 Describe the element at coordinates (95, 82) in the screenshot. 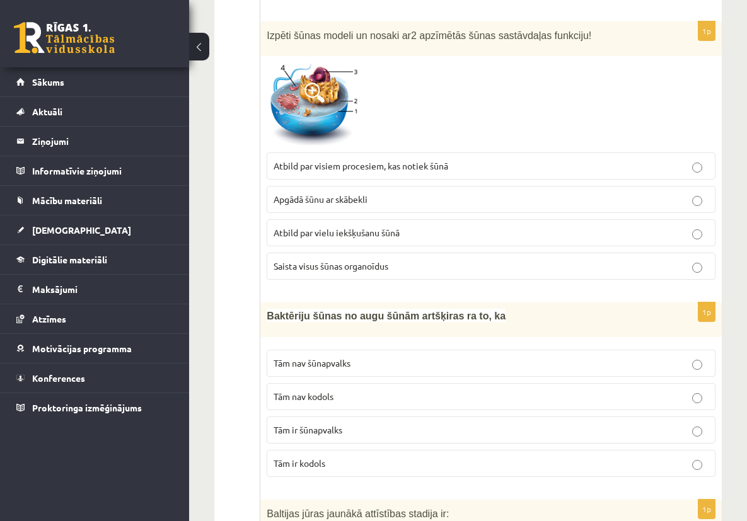

I see `a: Sākums` at that location.